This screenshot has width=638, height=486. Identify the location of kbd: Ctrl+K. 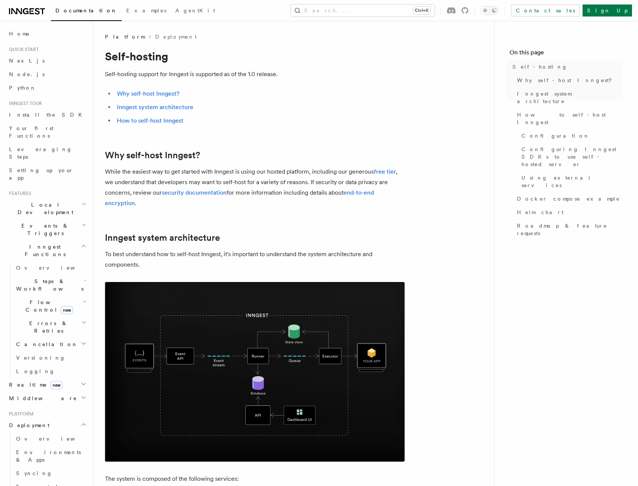
(422, 10).